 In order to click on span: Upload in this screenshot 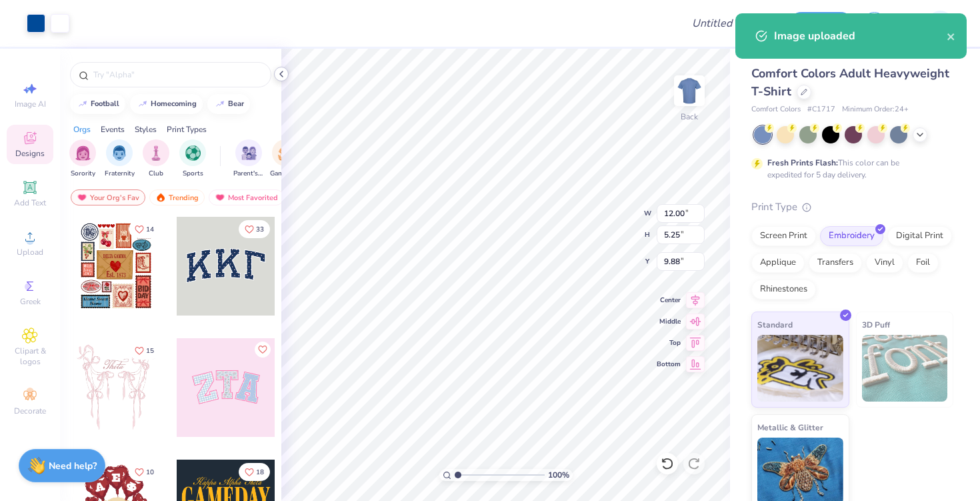, I will do `click(30, 252)`.